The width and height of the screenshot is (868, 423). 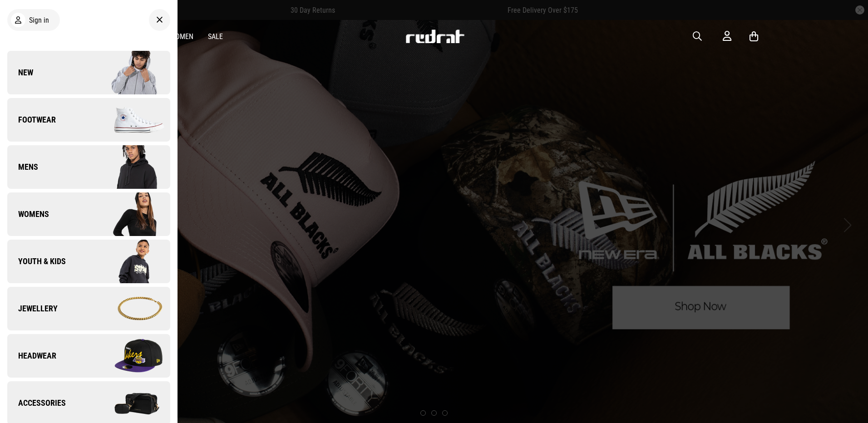 What do you see at coordinates (89, 120) in the screenshot?
I see `a: Footwear Company` at bounding box center [89, 120].